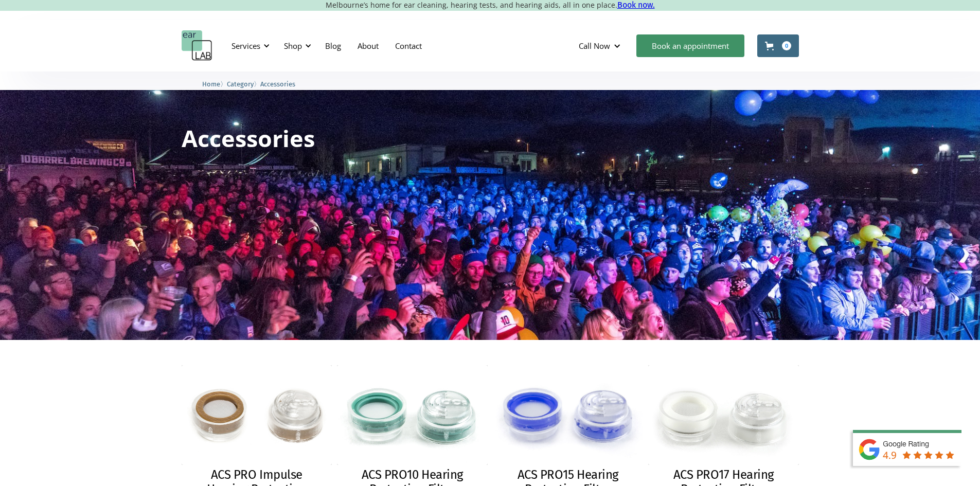 The image size is (980, 486). Describe the element at coordinates (368, 46) in the screenshot. I see `a: About` at that location.